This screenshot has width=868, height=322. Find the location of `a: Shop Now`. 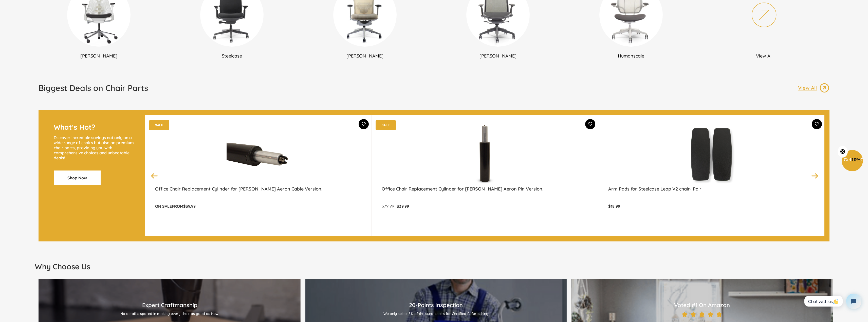

a: Shop Now is located at coordinates (77, 177).